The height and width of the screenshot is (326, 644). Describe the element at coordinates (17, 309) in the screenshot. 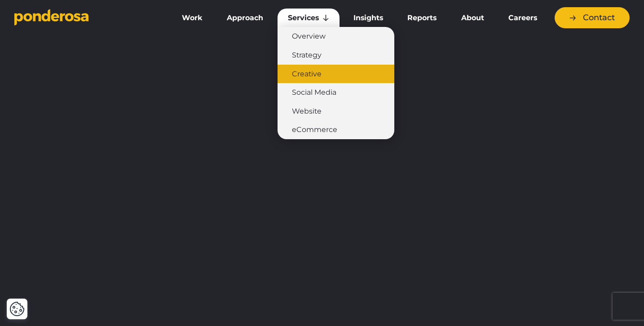

I see `img: Revisit consent button` at that location.